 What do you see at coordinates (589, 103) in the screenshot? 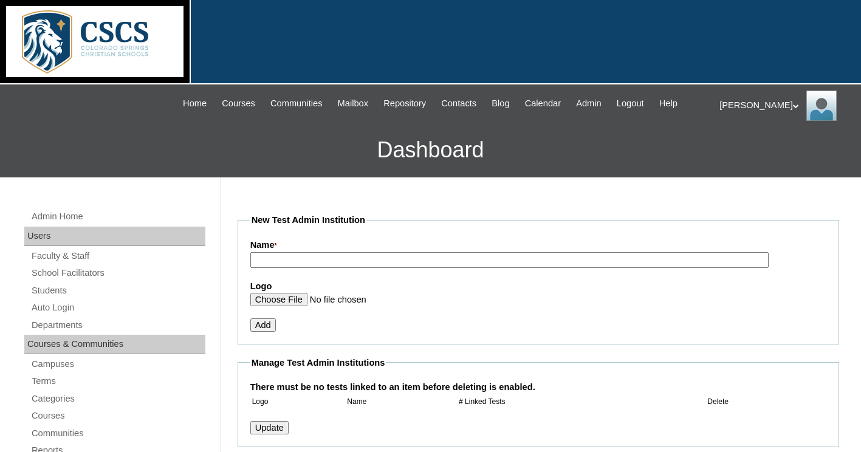
I see `span: Admin` at bounding box center [589, 103].